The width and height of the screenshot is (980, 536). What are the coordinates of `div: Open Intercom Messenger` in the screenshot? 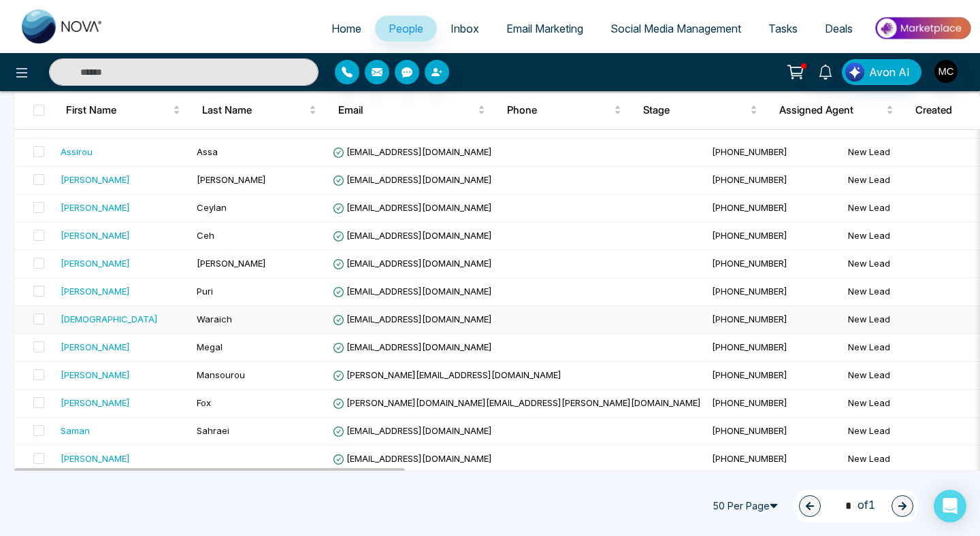 It's located at (950, 506).